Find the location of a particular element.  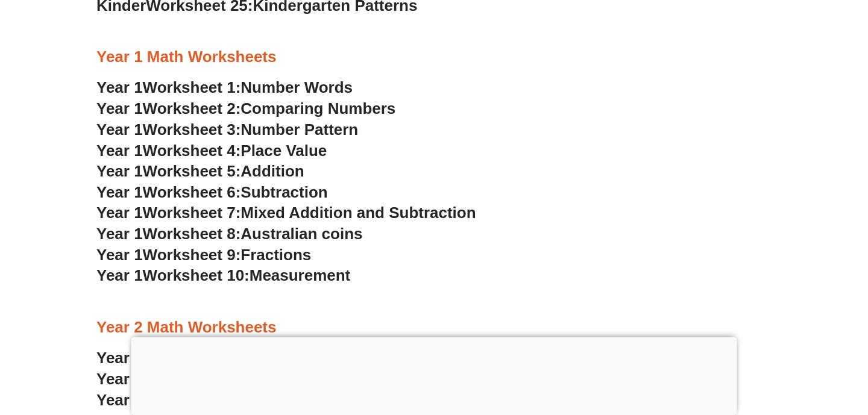

span: Number Words is located at coordinates (296, 88).